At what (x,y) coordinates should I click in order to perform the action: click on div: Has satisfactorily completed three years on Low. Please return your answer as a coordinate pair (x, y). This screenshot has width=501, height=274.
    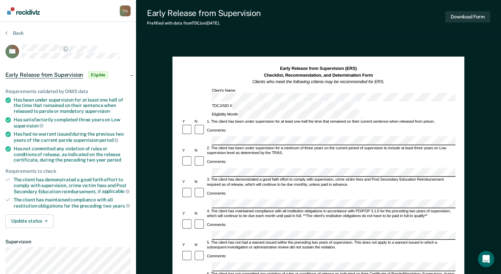
    Looking at the image, I should click on (72, 123).